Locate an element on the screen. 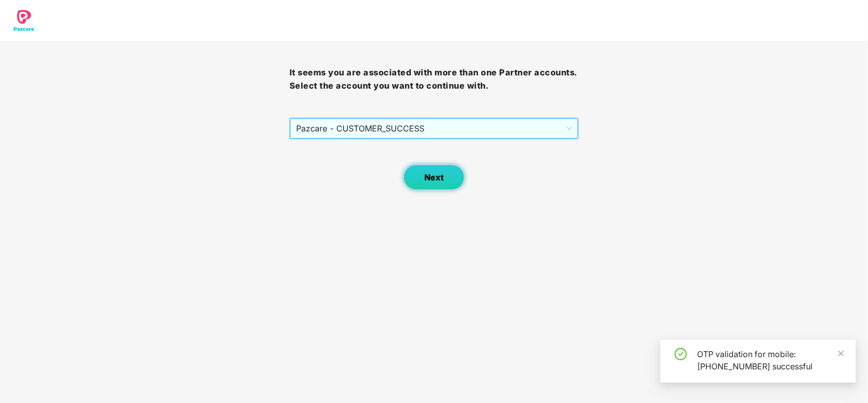 The height and width of the screenshot is (403, 868). button: Next is located at coordinates (434, 177).